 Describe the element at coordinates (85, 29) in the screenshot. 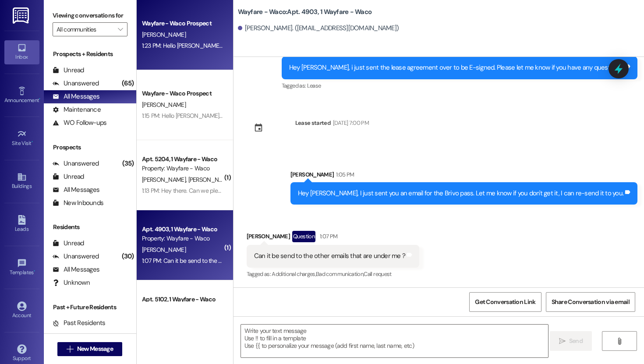

I see `input: All communities` at that location.